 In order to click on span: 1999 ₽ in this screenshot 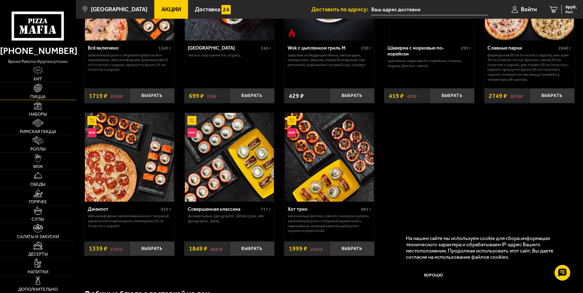, I will do `click(298, 249)`.